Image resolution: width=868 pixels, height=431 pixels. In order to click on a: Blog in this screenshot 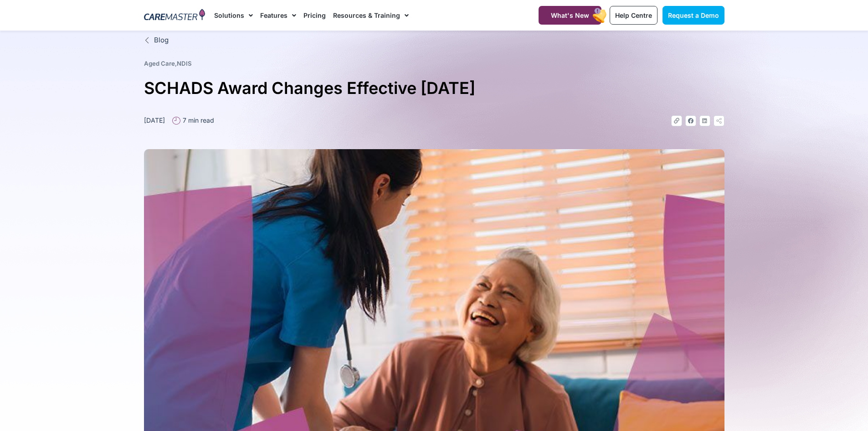, I will do `click(434, 40)`.